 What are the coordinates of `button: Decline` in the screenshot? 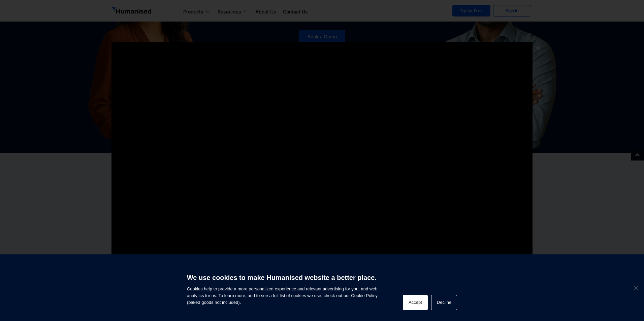 It's located at (444, 303).